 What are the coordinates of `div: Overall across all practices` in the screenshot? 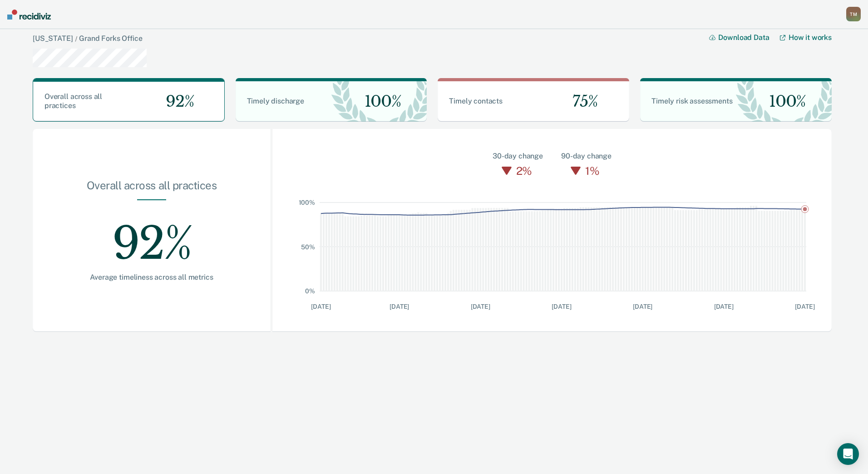 It's located at (151, 189).